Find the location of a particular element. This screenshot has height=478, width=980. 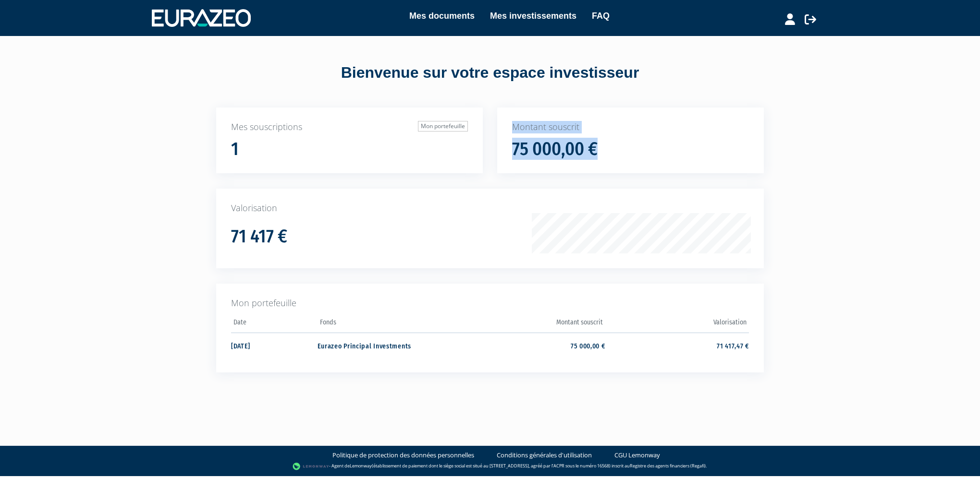

h1: 75 000,00 € is located at coordinates (555, 149).